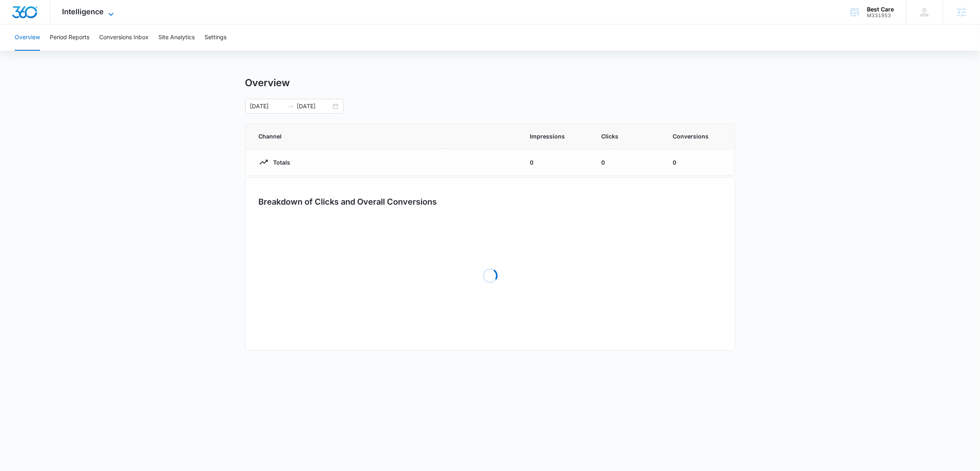 This screenshot has height=471, width=980. Describe the element at coordinates (69, 38) in the screenshot. I see `button: Period Reports` at that location.